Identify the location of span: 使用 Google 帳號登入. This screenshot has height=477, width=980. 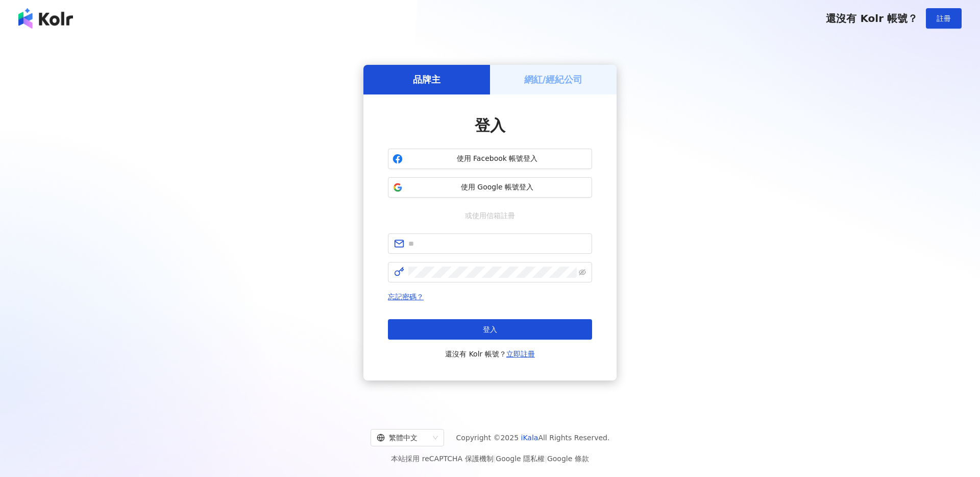
(497, 187).